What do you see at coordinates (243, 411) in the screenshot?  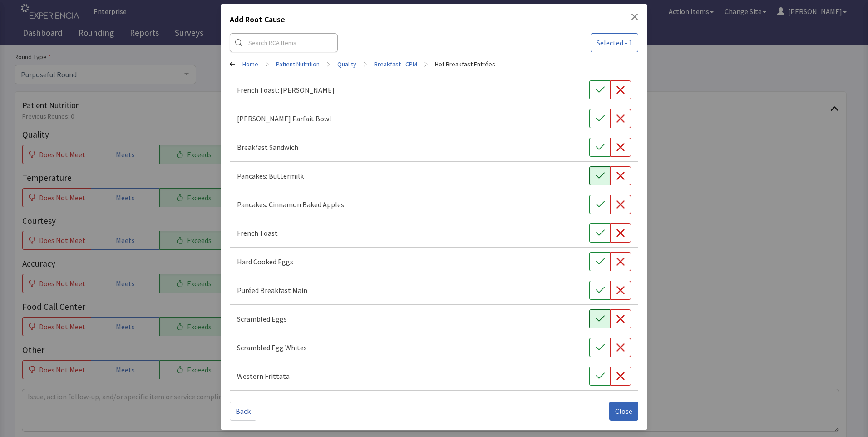 I see `button: Back` at bounding box center [243, 411].